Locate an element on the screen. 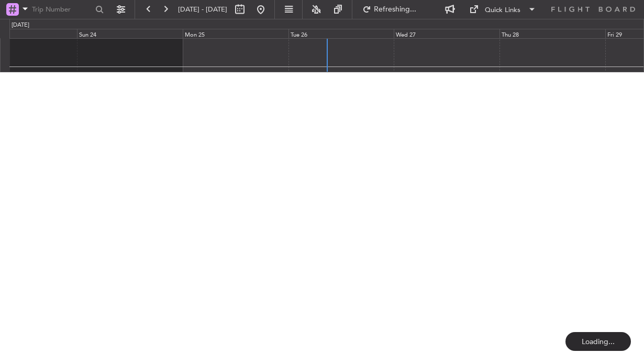  input: Trip Number is located at coordinates (62, 10).